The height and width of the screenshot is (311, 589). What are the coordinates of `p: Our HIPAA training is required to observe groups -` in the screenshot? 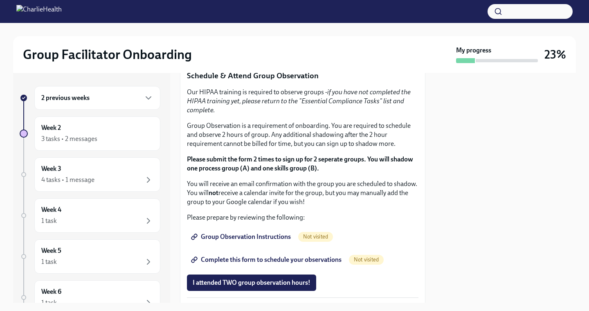 It's located at (303, 101).